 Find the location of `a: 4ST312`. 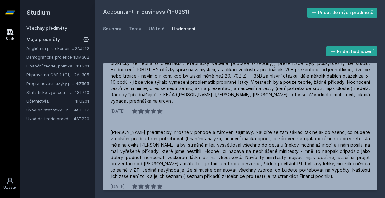

a: 4ST312 is located at coordinates (82, 110).